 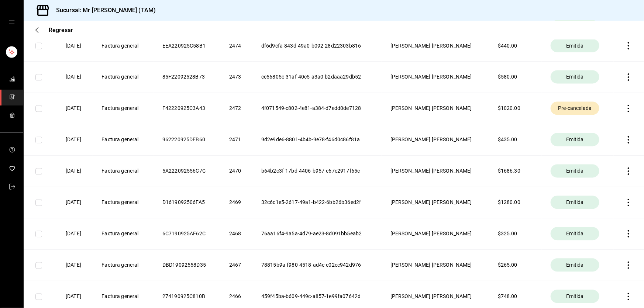 What do you see at coordinates (54, 30) in the screenshot?
I see `button: Regresar` at bounding box center [54, 30].